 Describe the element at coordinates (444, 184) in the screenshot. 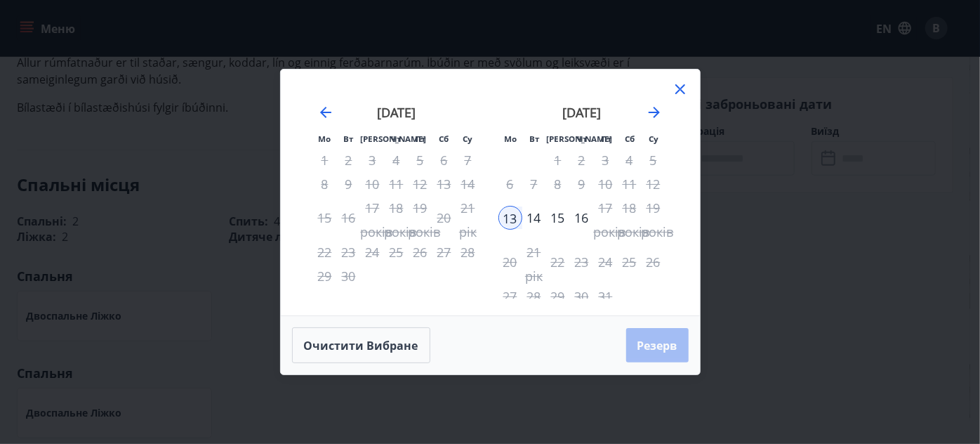

I see `td: Недоступно. Субота, 13 вересня 2025 р.` at that location.